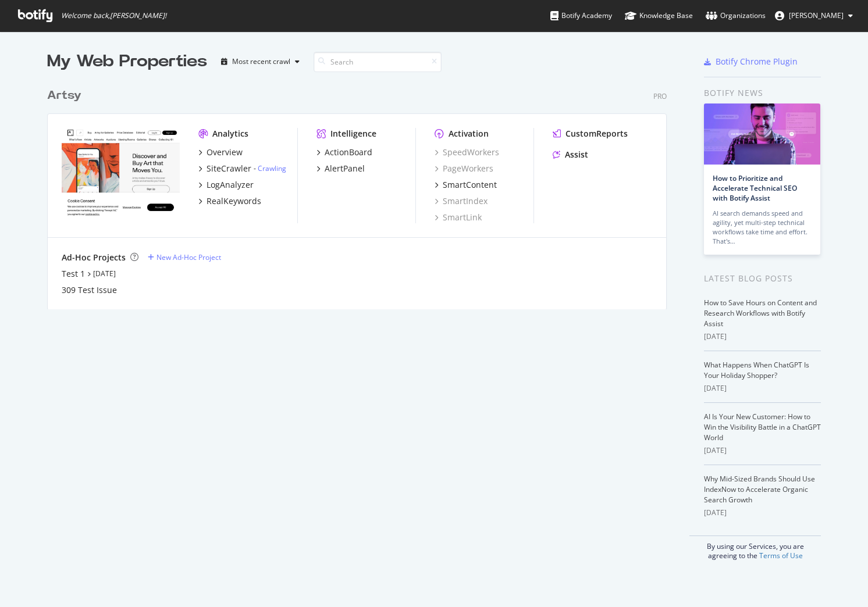 Image resolution: width=868 pixels, height=607 pixels. Describe the element at coordinates (260, 61) in the screenshot. I see `button: Most recent crawl` at that location.